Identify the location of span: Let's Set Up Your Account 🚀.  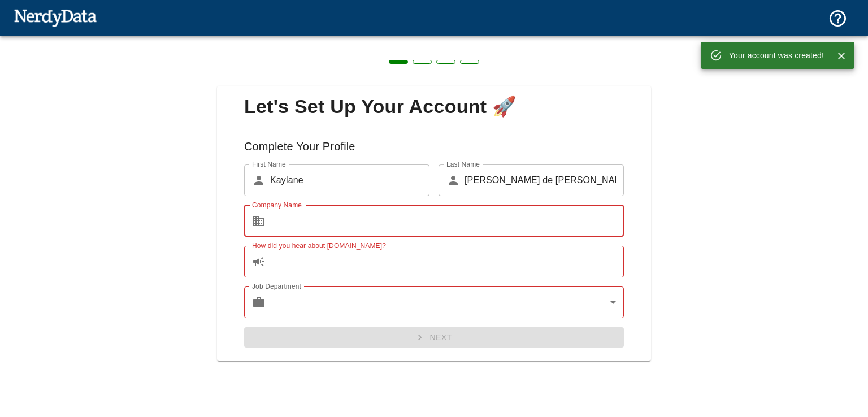
(434, 107).